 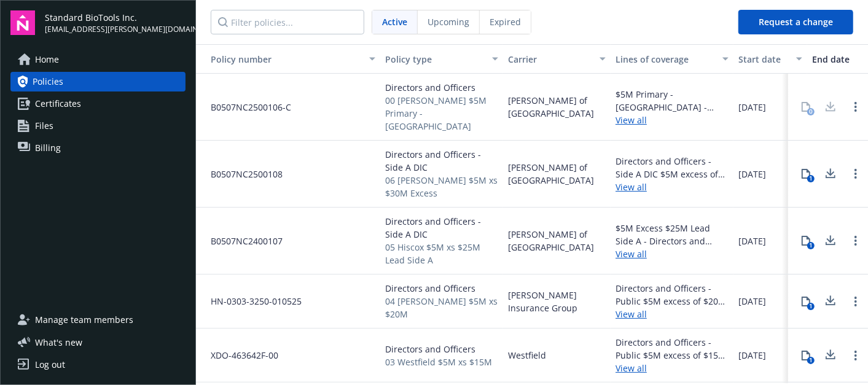 I want to click on span: Certificates, so click(x=58, y=104).